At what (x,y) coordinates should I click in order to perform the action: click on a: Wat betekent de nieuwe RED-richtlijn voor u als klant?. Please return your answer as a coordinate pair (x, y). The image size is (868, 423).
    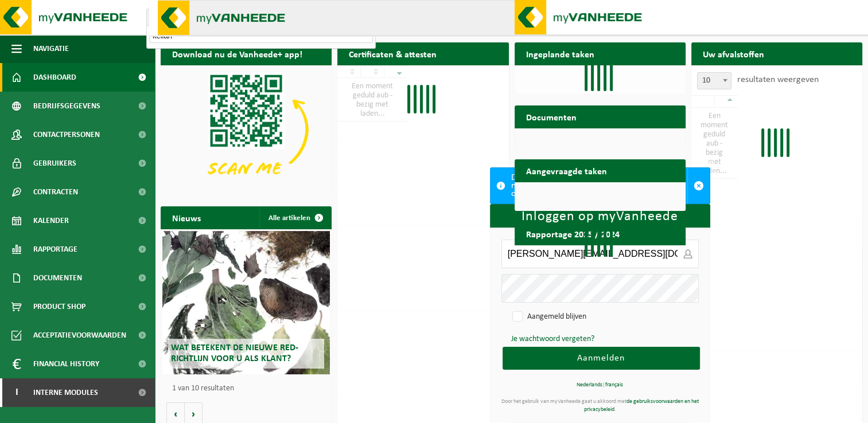
    Looking at the image, I should click on (246, 303).